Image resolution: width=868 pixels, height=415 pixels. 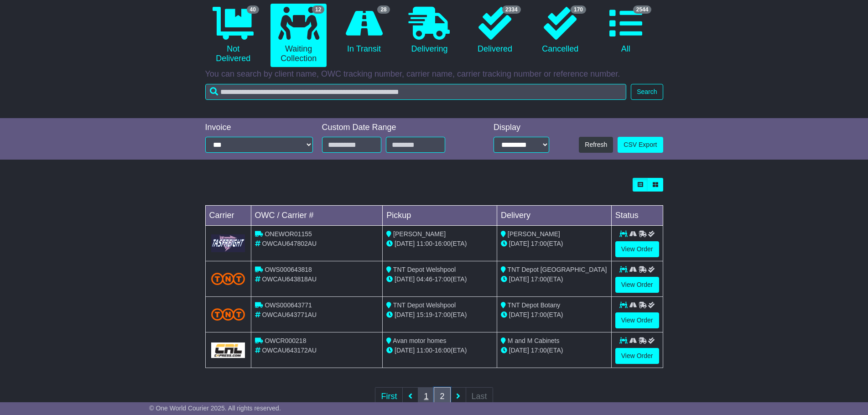 I want to click on td: Status, so click(x=636, y=216).